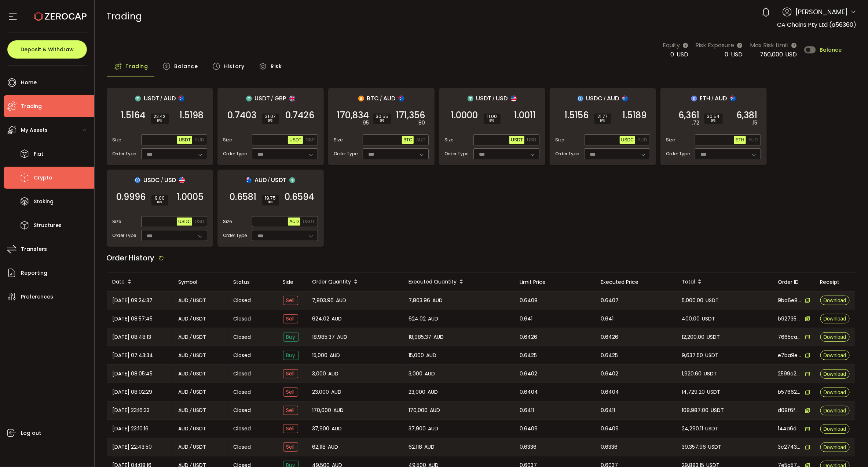  Describe the element at coordinates (817, 24) in the screenshot. I see `span: CA Chains Pty Ltd (a56360)` at that location.